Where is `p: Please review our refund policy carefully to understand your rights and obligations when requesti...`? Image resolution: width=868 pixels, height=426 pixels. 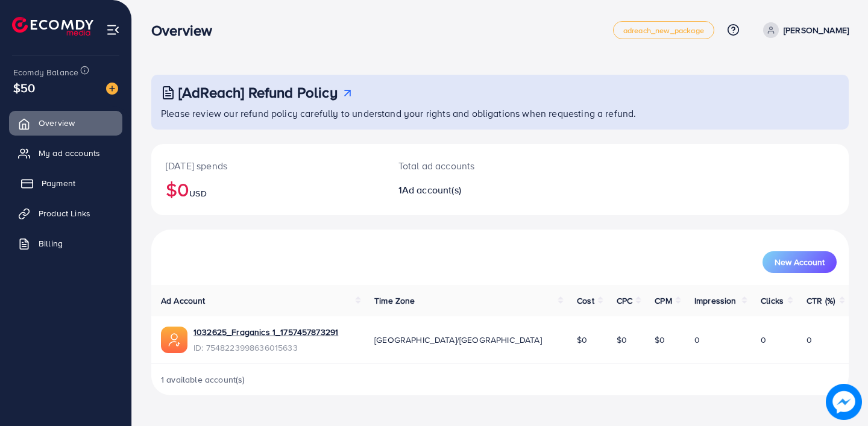 p: Please review our refund policy carefully to understand your rights and obligations when requesti... is located at coordinates (500, 113).